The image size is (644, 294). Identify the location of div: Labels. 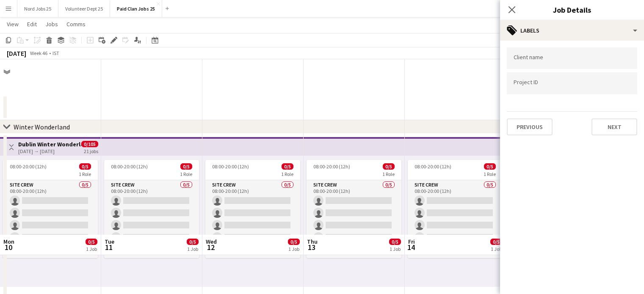
(572, 31).